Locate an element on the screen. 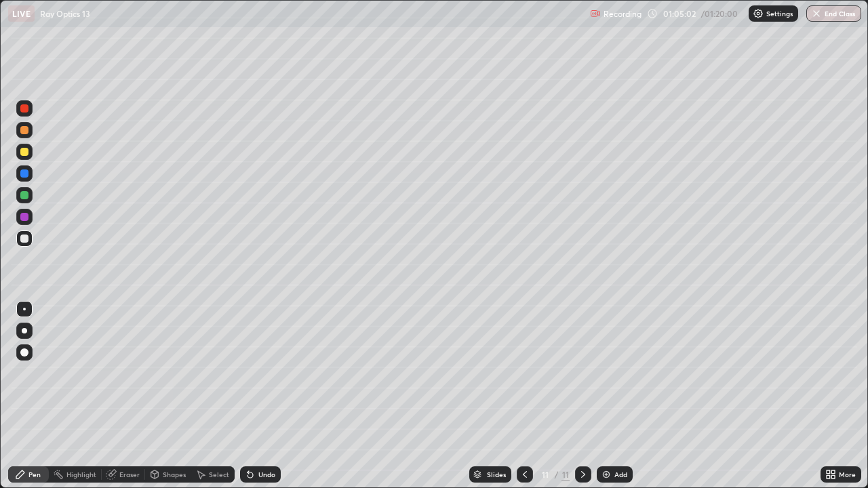 The height and width of the screenshot is (488, 868). img: end-class-cross is located at coordinates (816, 13).